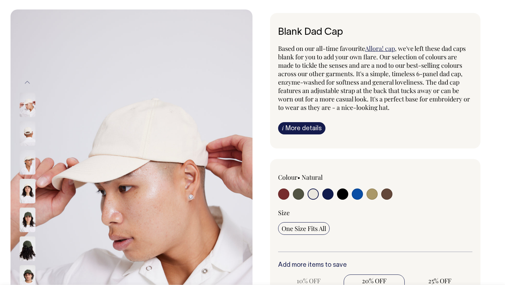  I want to click on input: One Size Fits All, so click(304, 228).